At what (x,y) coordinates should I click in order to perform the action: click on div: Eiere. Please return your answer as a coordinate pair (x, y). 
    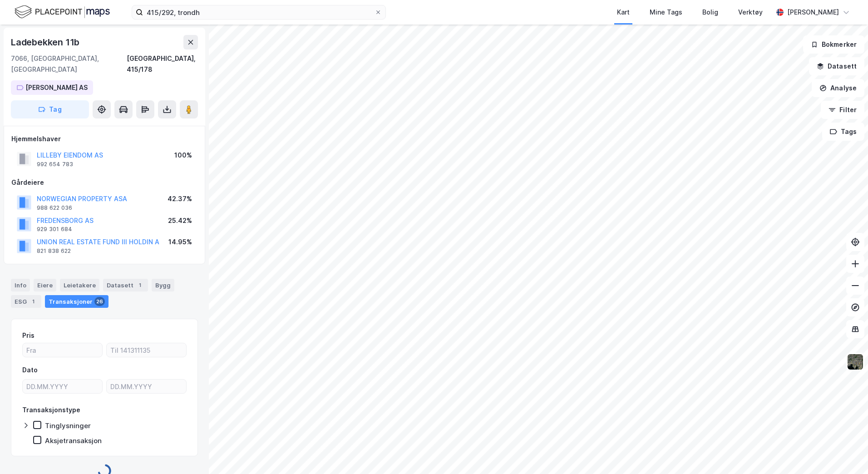
    Looking at the image, I should click on (45, 285).